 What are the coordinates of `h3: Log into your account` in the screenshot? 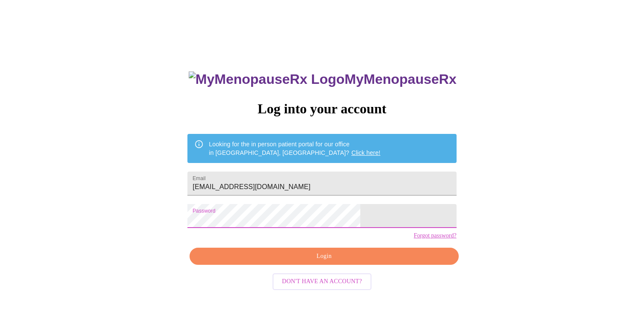 It's located at (322, 109).